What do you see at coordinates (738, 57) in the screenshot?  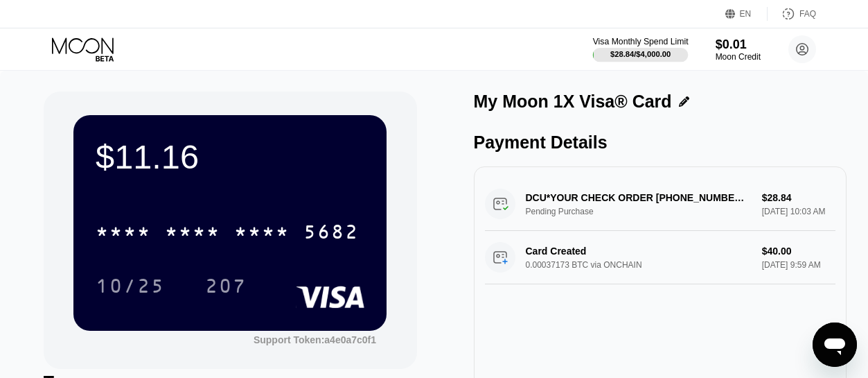 I see `div: Moon Credit` at bounding box center [738, 57].